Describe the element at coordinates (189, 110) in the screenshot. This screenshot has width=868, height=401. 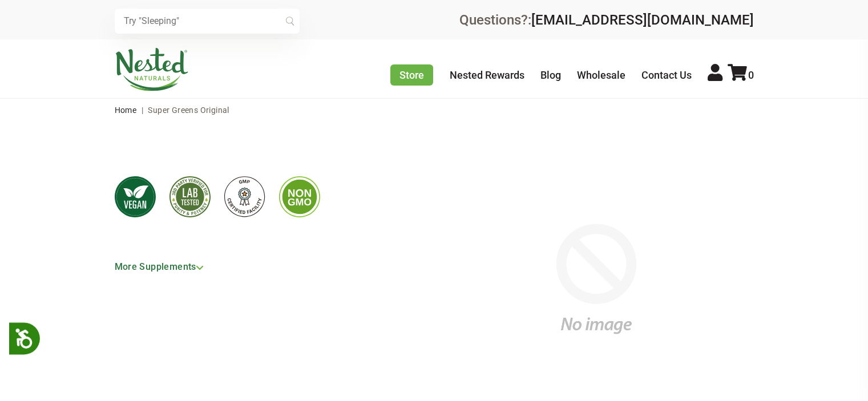
I see `span: Super Greens Original` at that location.